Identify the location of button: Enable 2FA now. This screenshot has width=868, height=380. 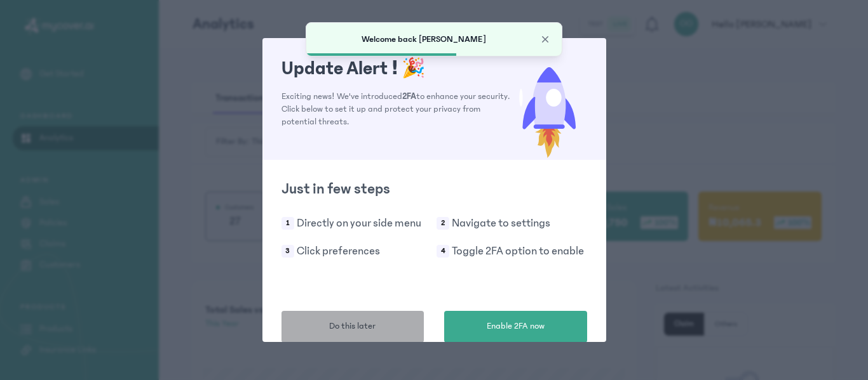
(515, 327).